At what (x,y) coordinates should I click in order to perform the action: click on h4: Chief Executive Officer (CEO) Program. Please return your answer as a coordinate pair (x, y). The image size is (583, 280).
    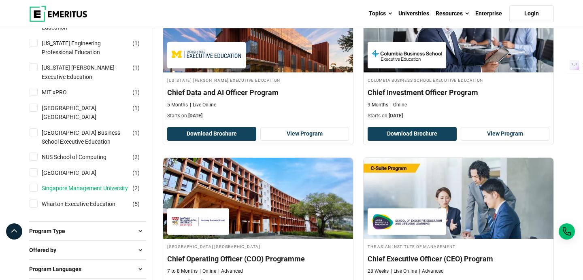
    Looking at the image, I should click on (458, 259).